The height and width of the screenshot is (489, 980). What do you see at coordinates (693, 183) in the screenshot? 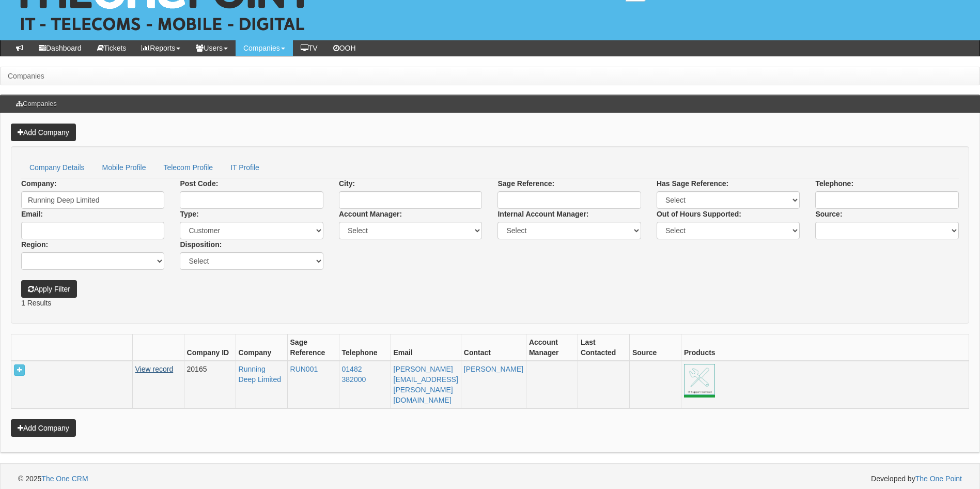
I see `label: Has Sage Reference:` at bounding box center [693, 183].